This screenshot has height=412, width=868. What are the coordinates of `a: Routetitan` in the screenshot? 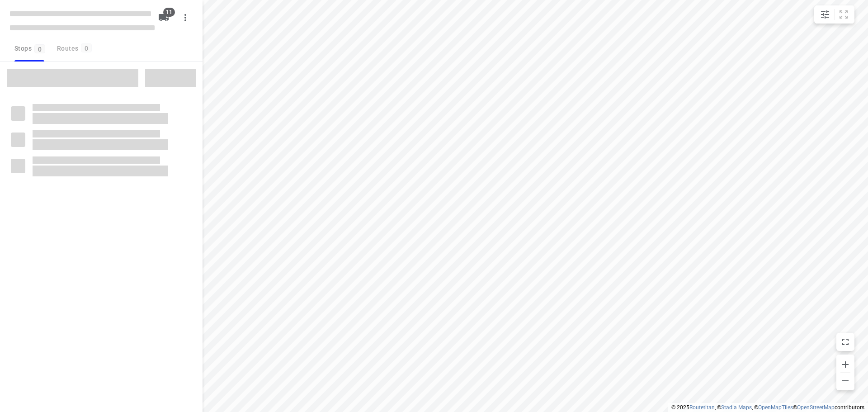 It's located at (701, 407).